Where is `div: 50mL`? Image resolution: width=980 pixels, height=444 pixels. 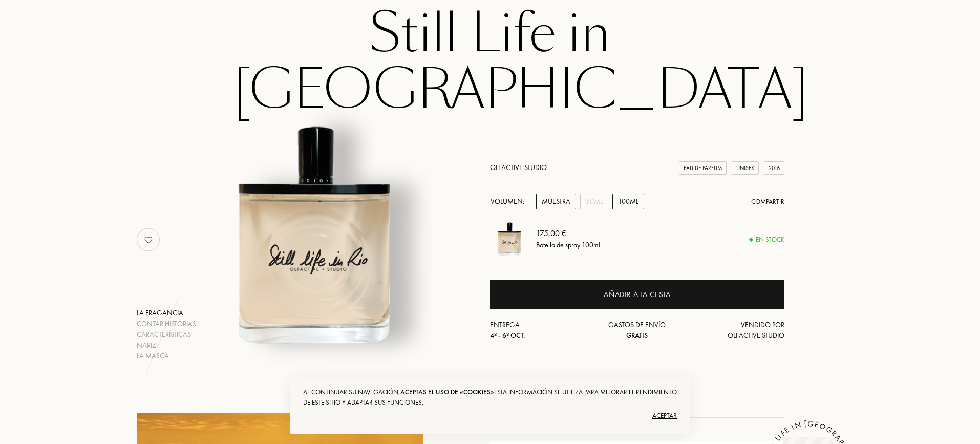 div: 50mL is located at coordinates (593, 201).